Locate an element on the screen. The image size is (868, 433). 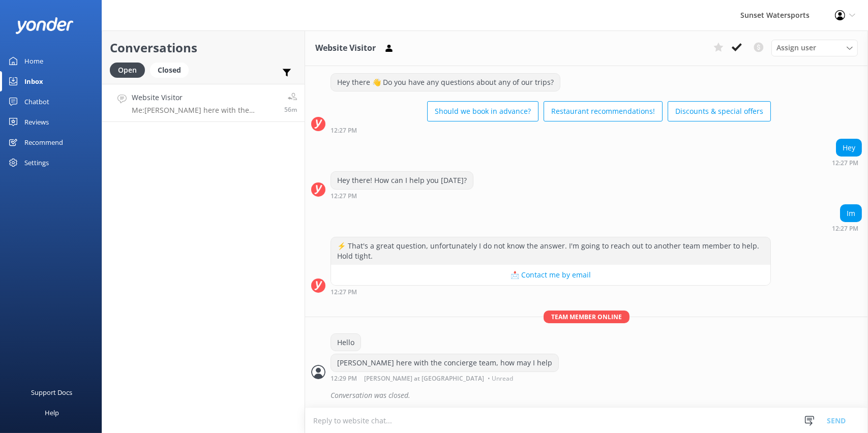
span: Oct 06 2025 11:29am (UTC -05:00) America/Cancun is located at coordinates (291, 109).